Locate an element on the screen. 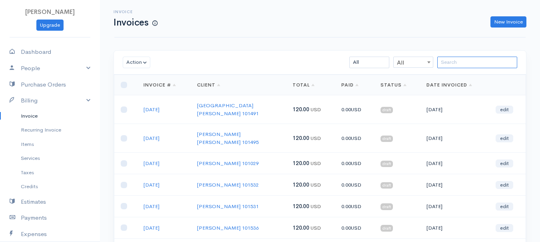  h6: Invoice is located at coordinates (135, 12).